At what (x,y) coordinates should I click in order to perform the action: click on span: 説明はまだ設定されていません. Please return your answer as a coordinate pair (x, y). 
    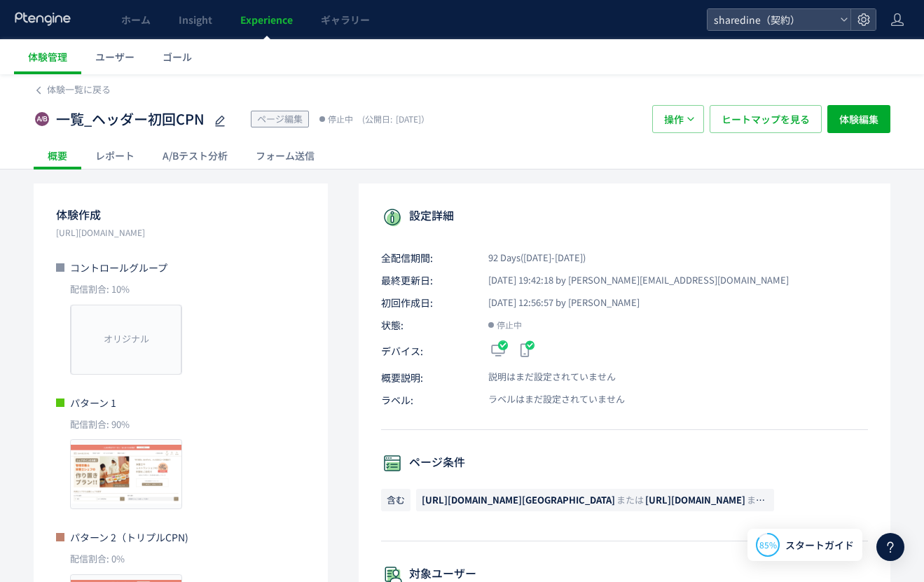
    Looking at the image, I should click on (543, 377).